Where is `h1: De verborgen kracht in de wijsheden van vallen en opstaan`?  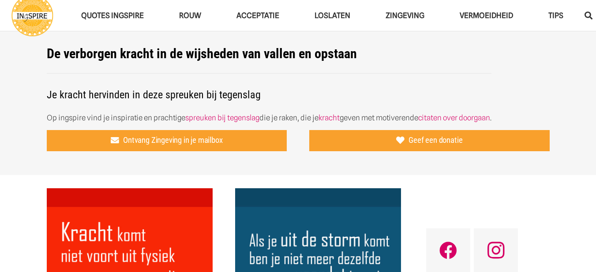 h1: De verborgen kracht in de wijsheden van vallen en opstaan is located at coordinates (269, 54).